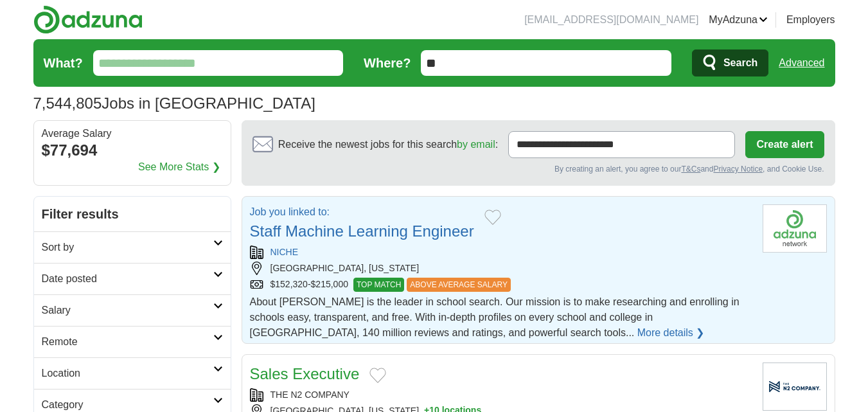 This screenshot has width=868, height=412. Describe the element at coordinates (691, 169) in the screenshot. I see `a: T&Cs` at that location.